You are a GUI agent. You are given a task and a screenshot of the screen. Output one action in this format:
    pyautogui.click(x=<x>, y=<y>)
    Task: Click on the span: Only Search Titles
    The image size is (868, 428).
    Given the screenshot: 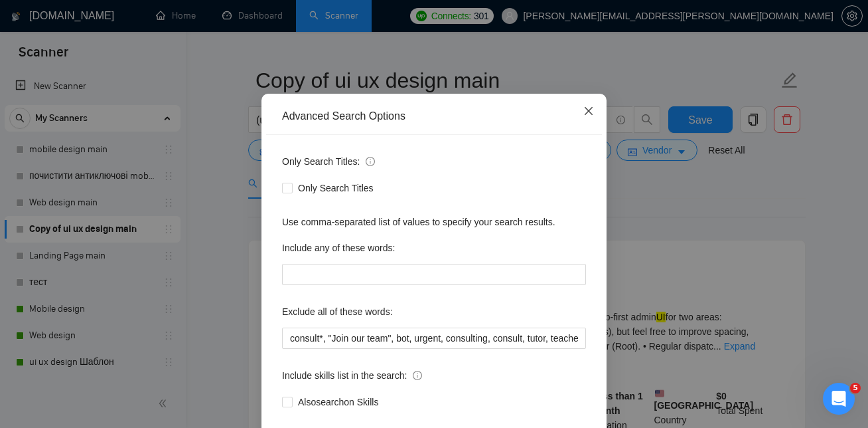 What is the action you would take?
    pyautogui.click(x=336, y=188)
    